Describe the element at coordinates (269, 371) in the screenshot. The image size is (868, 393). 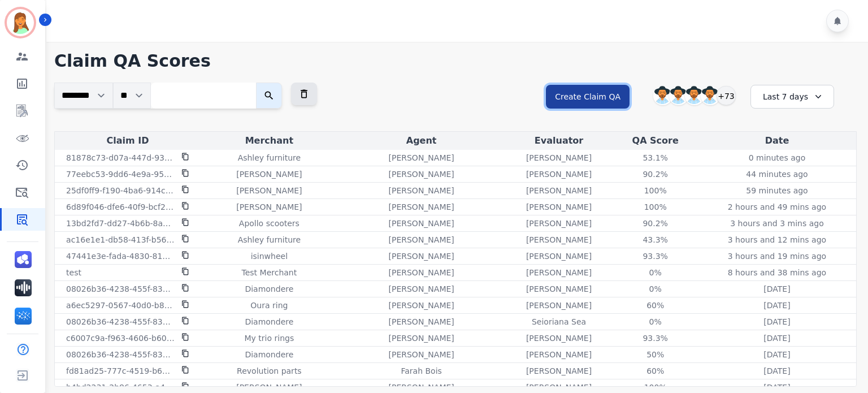
I see `p: Revolution parts` at that location.